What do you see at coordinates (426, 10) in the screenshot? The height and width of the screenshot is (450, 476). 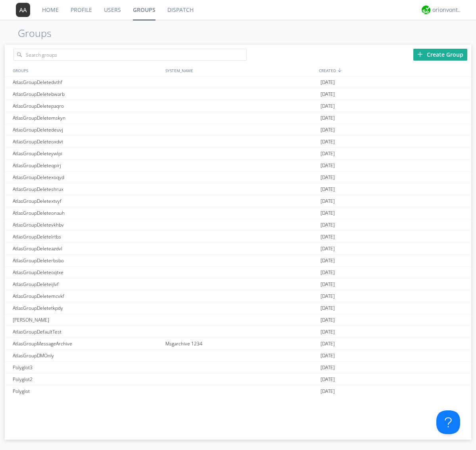 I see `img: 29d36aed6fa347d5a1537e7736e6aa13` at bounding box center [426, 10].